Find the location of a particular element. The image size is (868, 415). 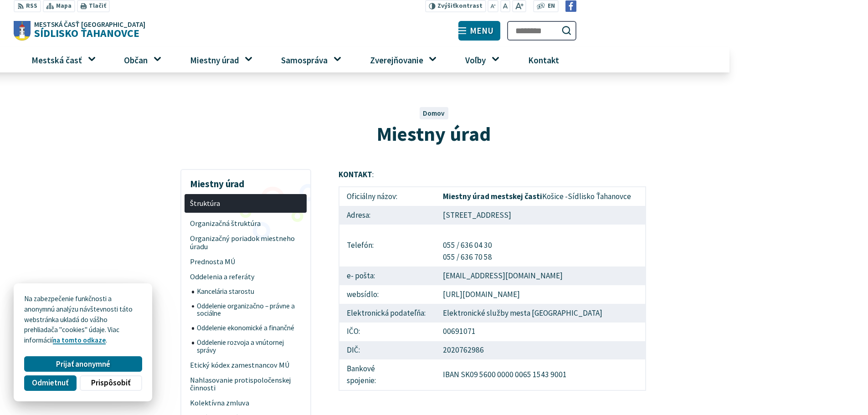

span: Kolektívna zmluva is located at coordinates (246, 403).